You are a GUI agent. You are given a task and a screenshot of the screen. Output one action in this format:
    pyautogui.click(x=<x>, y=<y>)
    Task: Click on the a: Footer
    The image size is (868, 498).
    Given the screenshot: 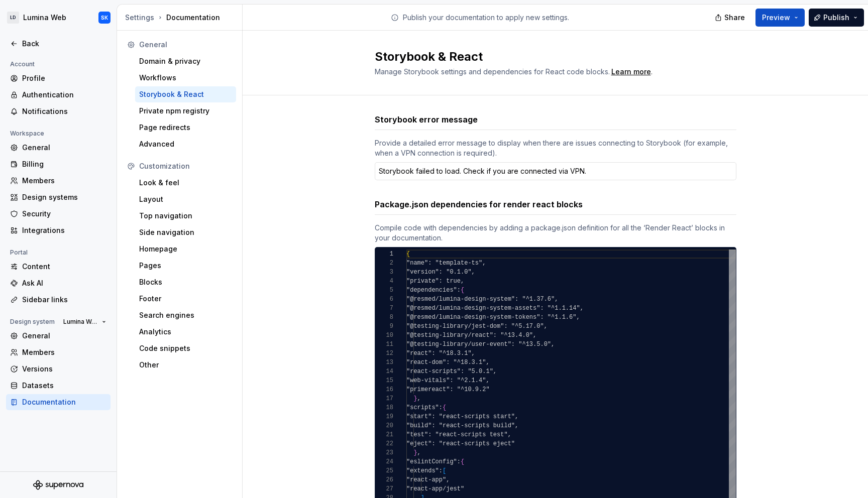 What is the action you would take?
    pyautogui.click(x=185, y=298)
    